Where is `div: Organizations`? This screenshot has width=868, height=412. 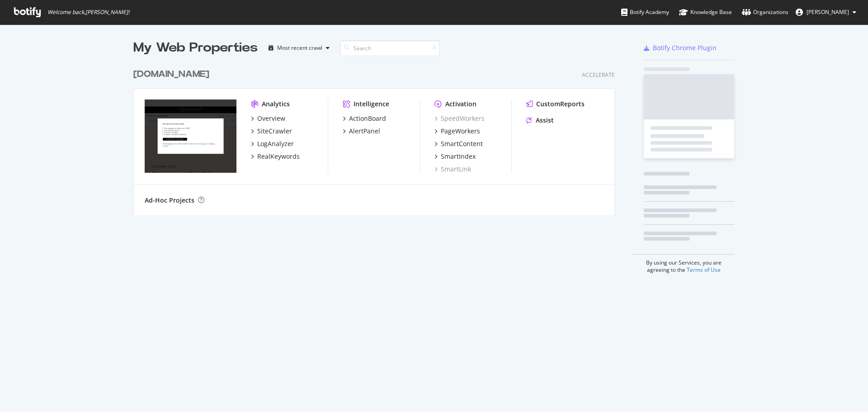
div: Organizations is located at coordinates (765, 12).